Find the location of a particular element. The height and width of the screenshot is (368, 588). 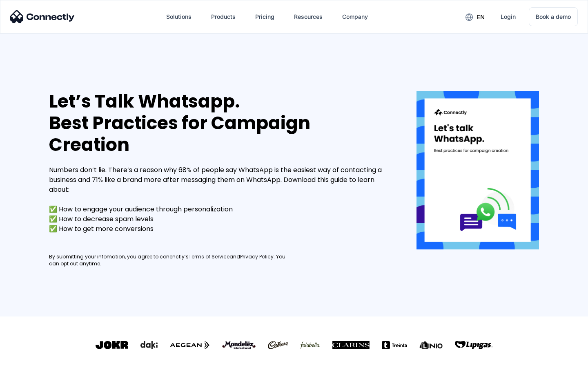

div: en is located at coordinates (481, 17).